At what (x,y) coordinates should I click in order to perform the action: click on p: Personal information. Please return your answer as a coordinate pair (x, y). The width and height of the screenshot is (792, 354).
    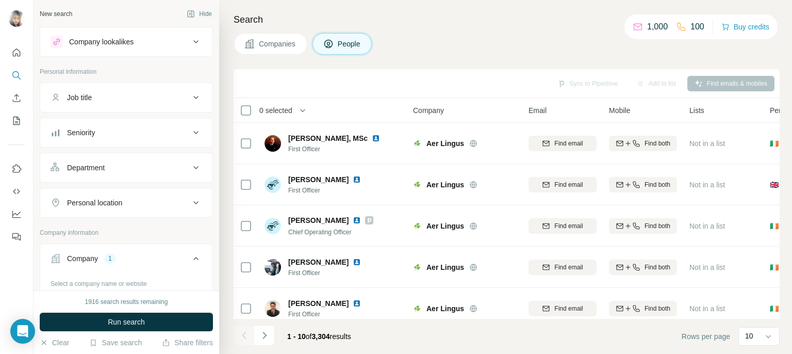
    Looking at the image, I should click on (126, 72).